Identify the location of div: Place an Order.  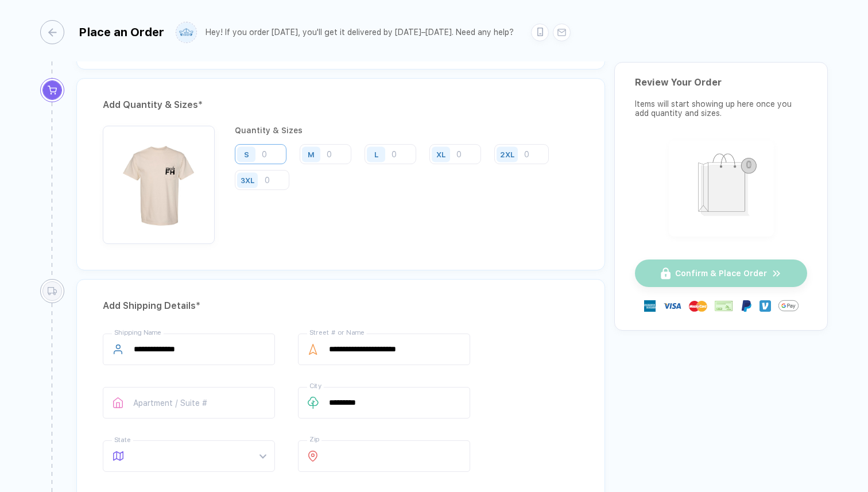
(121, 32).